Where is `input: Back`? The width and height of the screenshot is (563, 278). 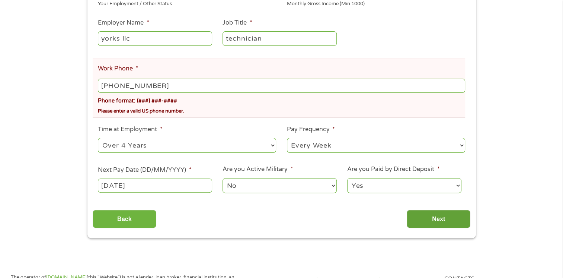 input: Back is located at coordinates (124, 219).